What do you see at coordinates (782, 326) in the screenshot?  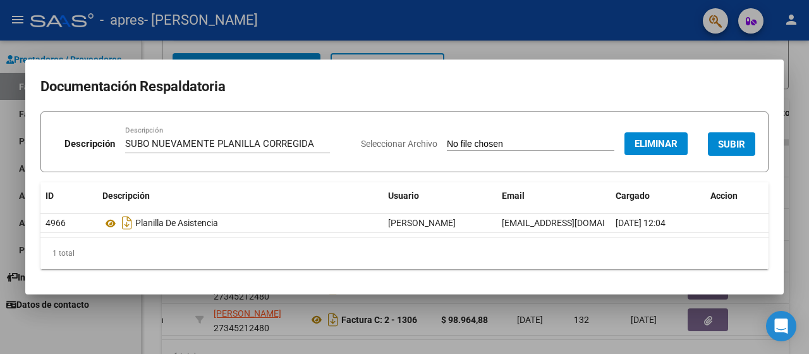 I see `div: Open Intercom Messenger` at bounding box center [782, 326].